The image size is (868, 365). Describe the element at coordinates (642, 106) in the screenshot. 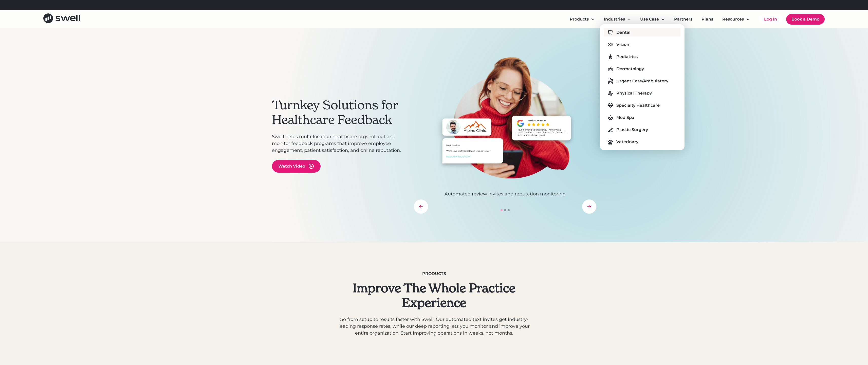

I see `a: Specialty Healthcare` at that location.